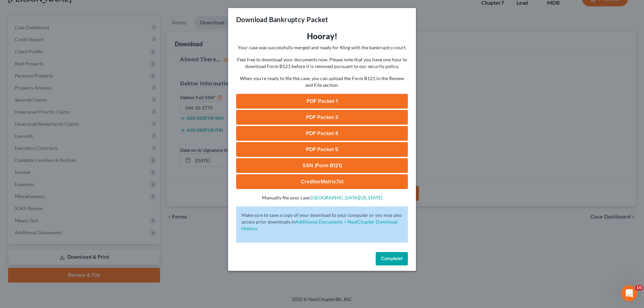 The width and height of the screenshot is (644, 308). I want to click on a: PDF Packet 5, so click(322, 149).